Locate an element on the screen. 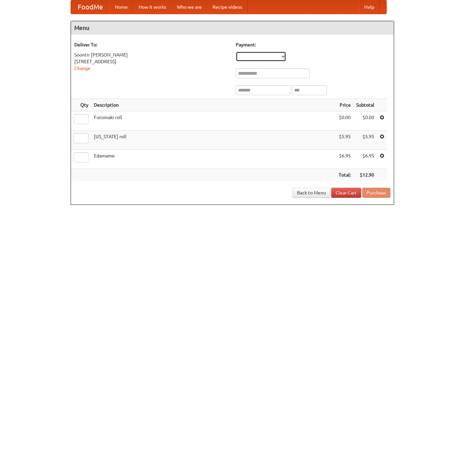 This screenshot has height=476, width=457. a: FoodMe is located at coordinates (90, 7).